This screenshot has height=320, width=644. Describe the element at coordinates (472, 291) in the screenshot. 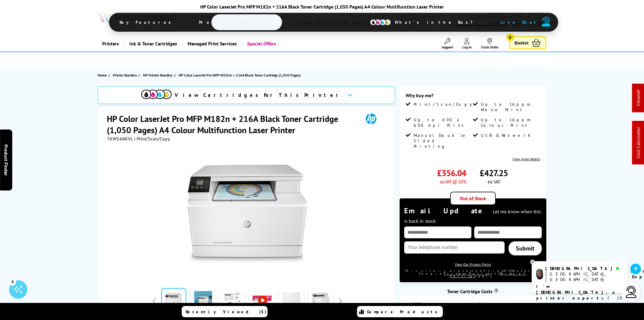

I see `div: Toner Cartridge Costs` at that location.